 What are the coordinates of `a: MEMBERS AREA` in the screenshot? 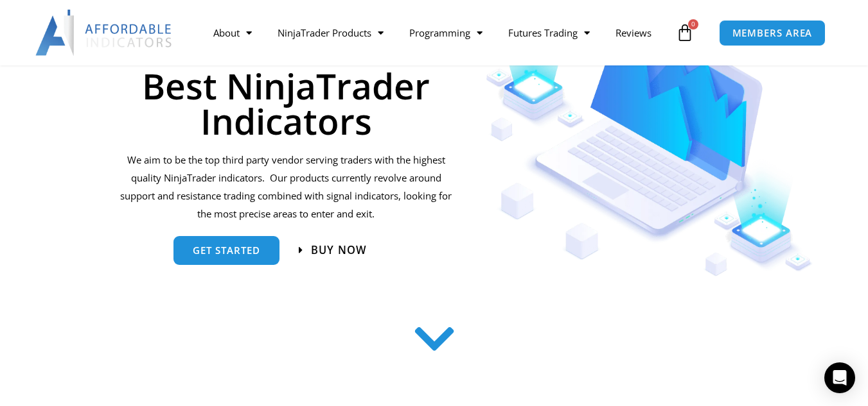 It's located at (772, 33).